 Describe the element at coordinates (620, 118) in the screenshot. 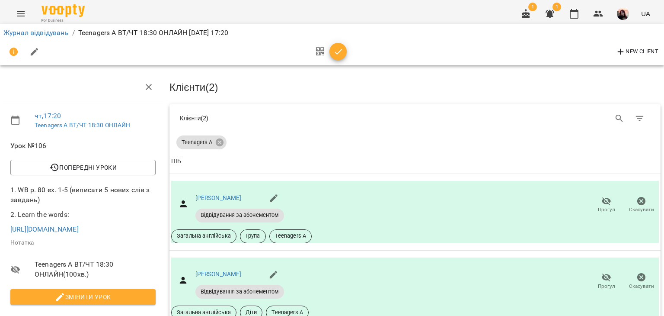

I see `button: Search` at that location.